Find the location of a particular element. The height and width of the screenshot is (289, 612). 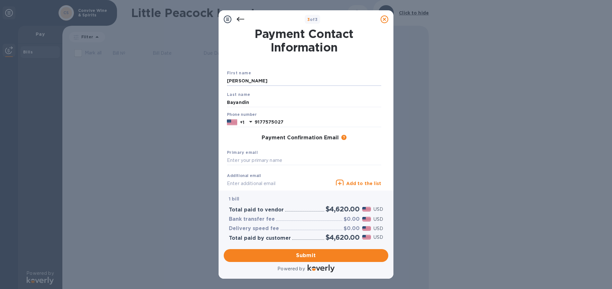

b: Last name is located at coordinates (238, 94).